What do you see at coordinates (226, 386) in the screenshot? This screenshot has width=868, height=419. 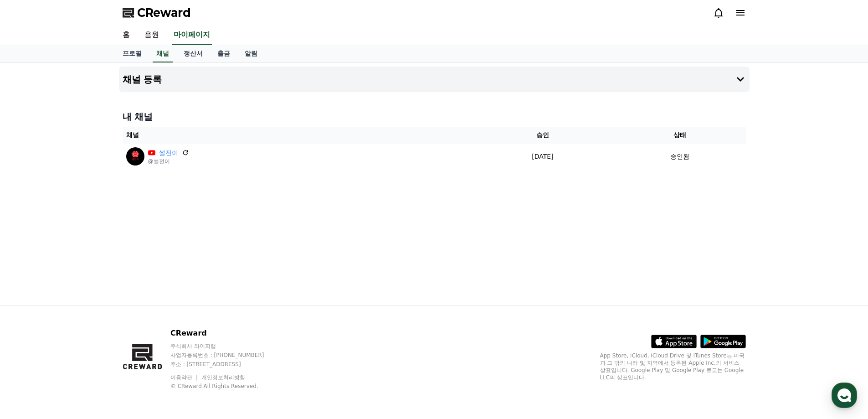 I see `p: © CReward All Rights Reserved.` at bounding box center [226, 386].